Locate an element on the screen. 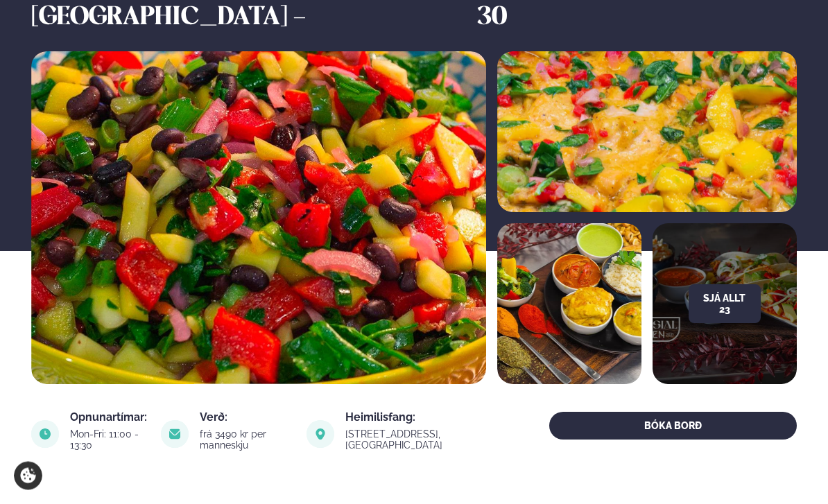 This screenshot has width=828, height=504. a: Cookie settings is located at coordinates (27, 476).